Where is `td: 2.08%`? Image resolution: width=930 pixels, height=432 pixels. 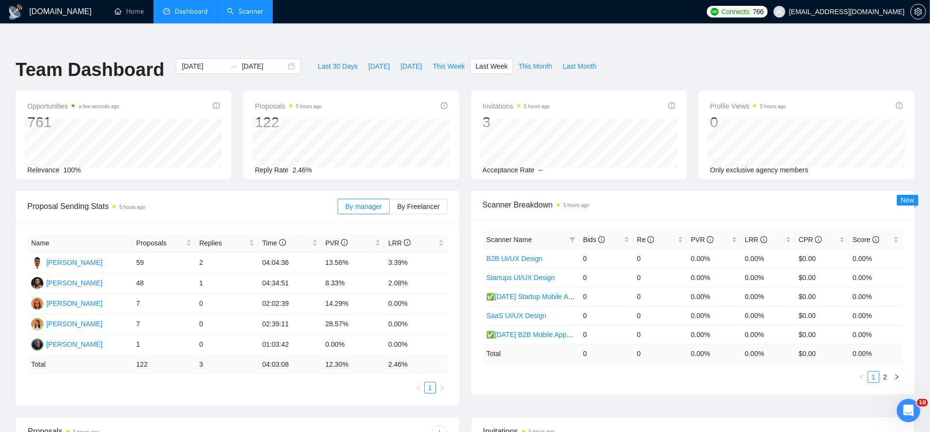
td: 2.08% is located at coordinates (416, 284).